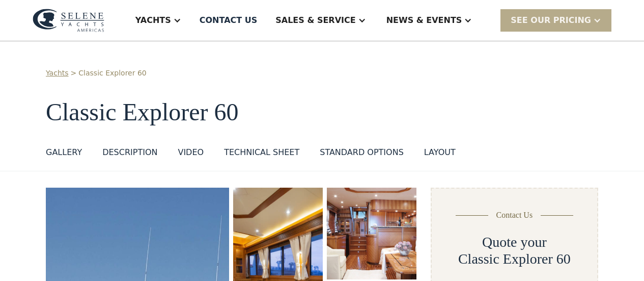 The height and width of the screenshot is (281, 644). What do you see at coordinates (262, 155) in the screenshot?
I see `a: Technical sheet` at bounding box center [262, 155].